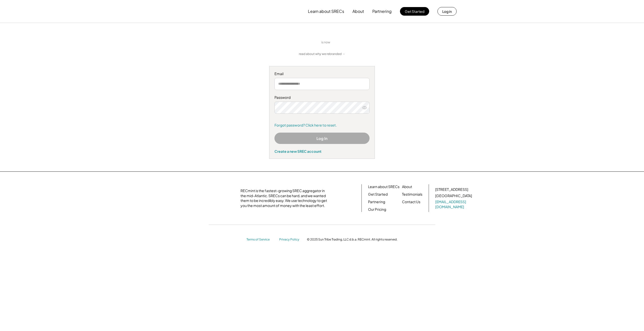 The width and height of the screenshot is (644, 331). Describe the element at coordinates (322, 151) in the screenshot. I see `div: Create a new SREC account` at that location.